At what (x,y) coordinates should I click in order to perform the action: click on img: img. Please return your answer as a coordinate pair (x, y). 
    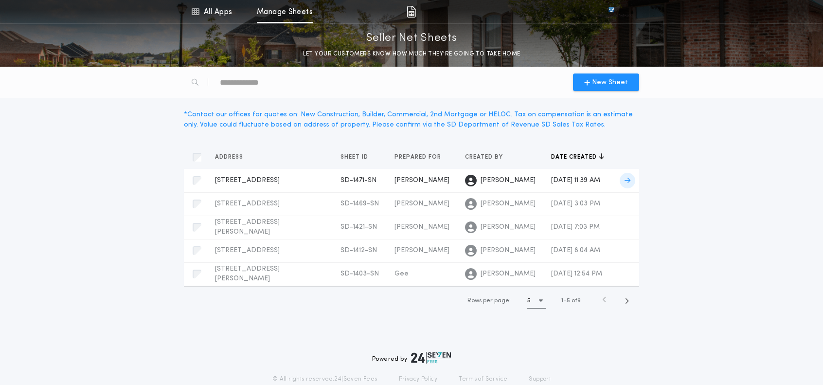
    Looking at the image, I should click on (411, 12).